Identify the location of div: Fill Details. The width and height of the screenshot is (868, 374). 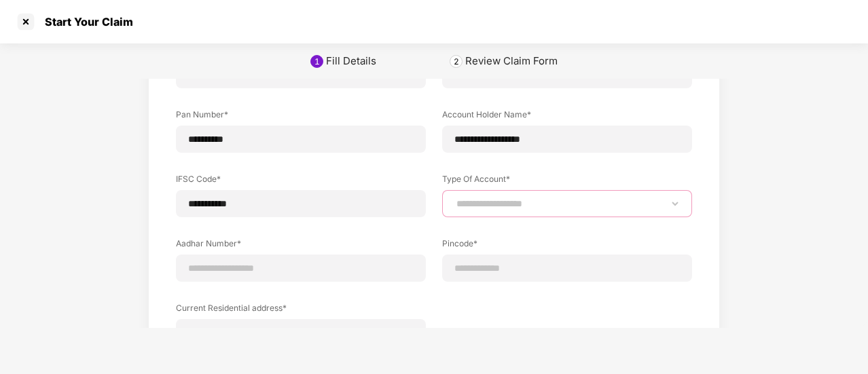
(351, 61).